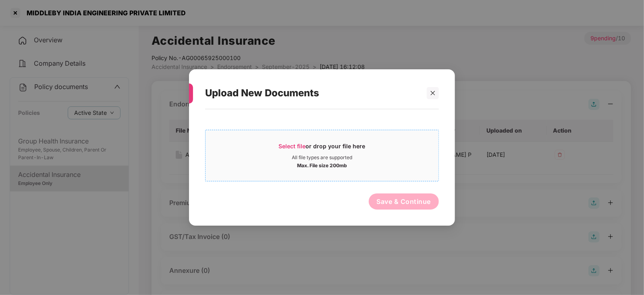 Image resolution: width=644 pixels, height=295 pixels. Describe the element at coordinates (312, 93) in the screenshot. I see `div: Upload New Documents` at that location.